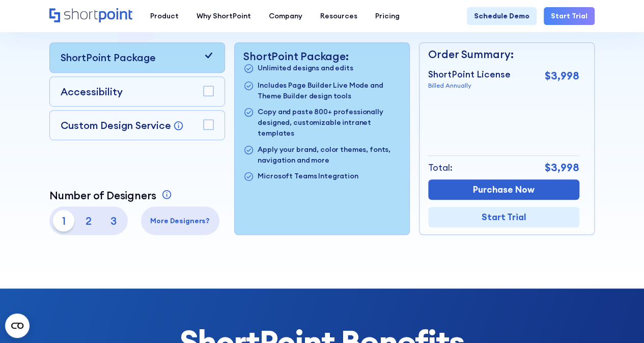 The width and height of the screenshot is (644, 343). Describe the element at coordinates (305, 68) in the screenshot. I see `p: Unlimited designs and edits` at that location.